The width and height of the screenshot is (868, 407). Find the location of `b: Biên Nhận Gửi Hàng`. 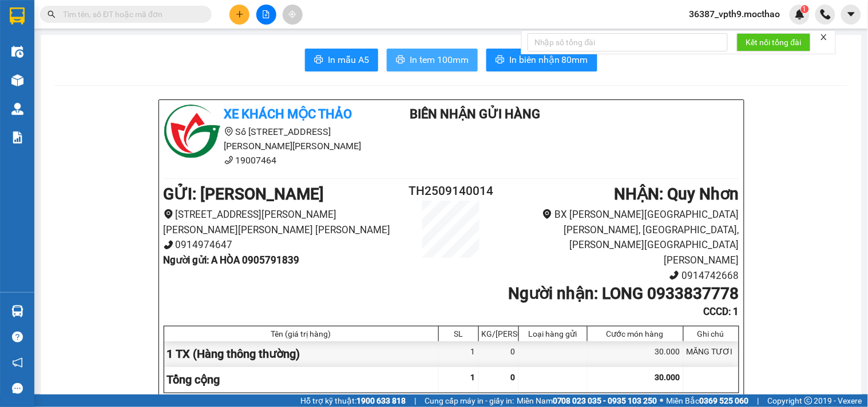

b: Biên Nhận Gửi Hàng is located at coordinates (476, 113).